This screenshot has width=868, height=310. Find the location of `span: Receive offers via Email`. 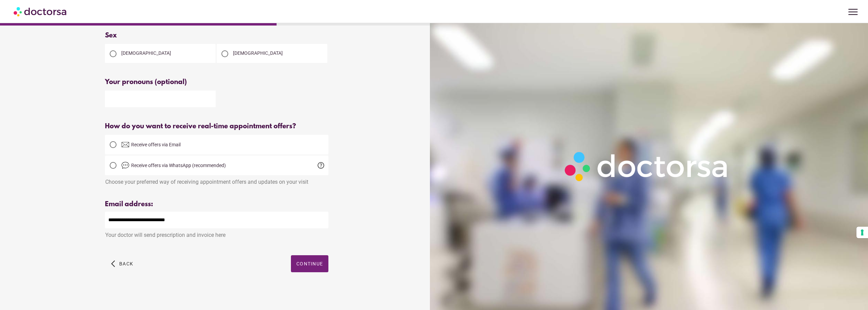

span: Receive offers via Email is located at coordinates (156, 144).